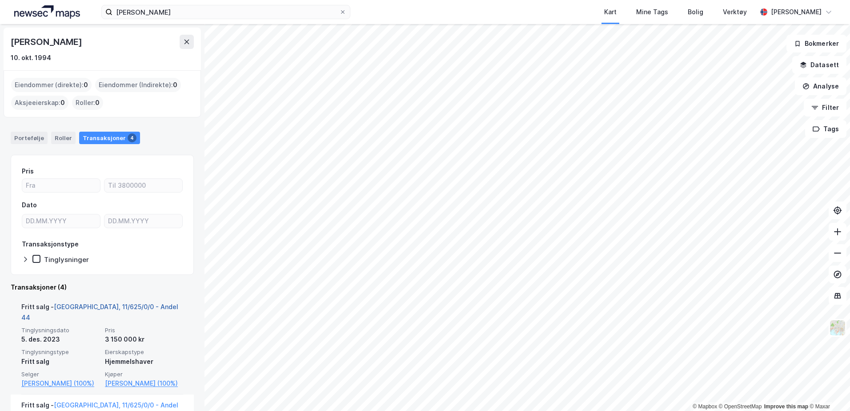  Describe the element at coordinates (740, 406) in the screenshot. I see `a: OpenStreetMap` at that location.